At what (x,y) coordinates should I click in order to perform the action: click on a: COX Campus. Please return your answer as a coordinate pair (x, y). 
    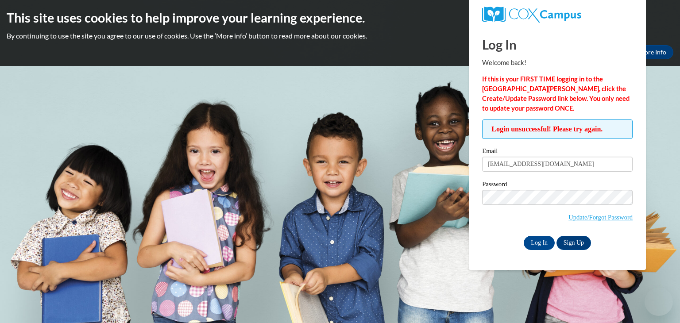
    Looking at the image, I should click on (558, 15).